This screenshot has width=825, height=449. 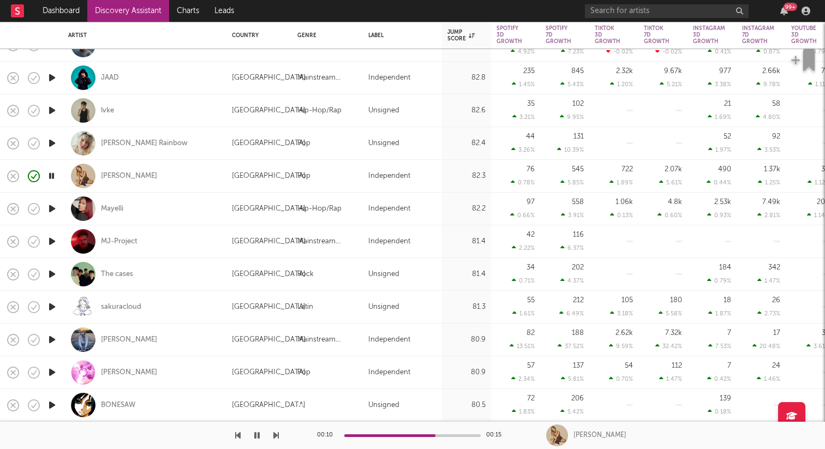 I want to click on div: sakuracloud, so click(x=121, y=307).